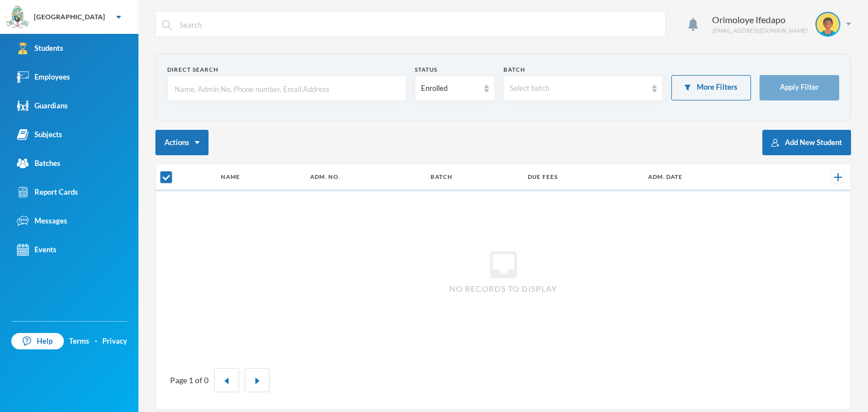 The width and height of the screenshot is (868, 412). I want to click on button: More Filters, so click(711, 87).